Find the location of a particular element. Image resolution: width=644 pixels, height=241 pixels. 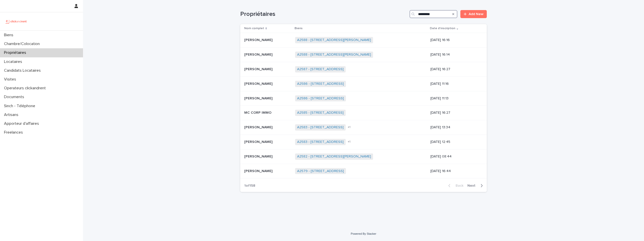

a: Add New is located at coordinates (473, 14).